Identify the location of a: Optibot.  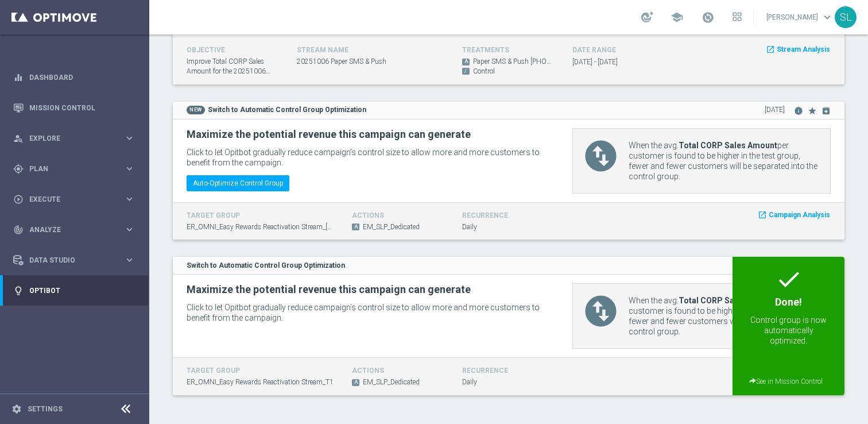
(82, 290).